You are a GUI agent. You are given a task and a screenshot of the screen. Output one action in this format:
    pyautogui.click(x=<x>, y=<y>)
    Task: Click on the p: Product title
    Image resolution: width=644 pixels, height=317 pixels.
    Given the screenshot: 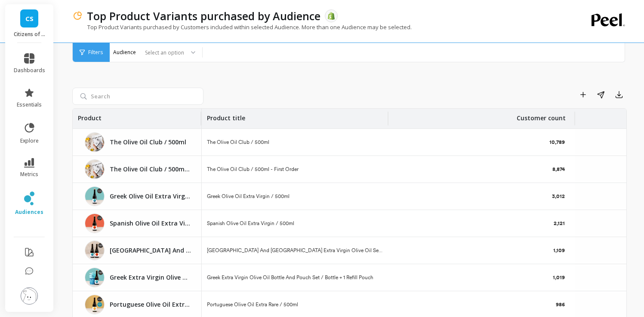 What is the action you would take?
    pyautogui.click(x=226, y=116)
    